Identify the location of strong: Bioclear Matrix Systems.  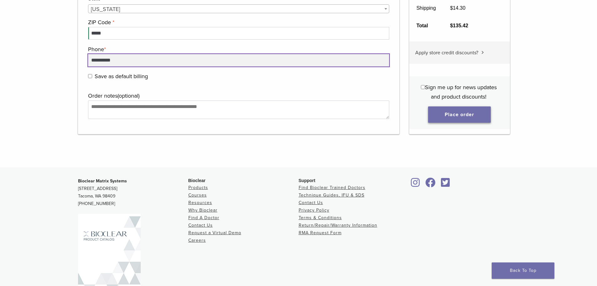
(103, 181).